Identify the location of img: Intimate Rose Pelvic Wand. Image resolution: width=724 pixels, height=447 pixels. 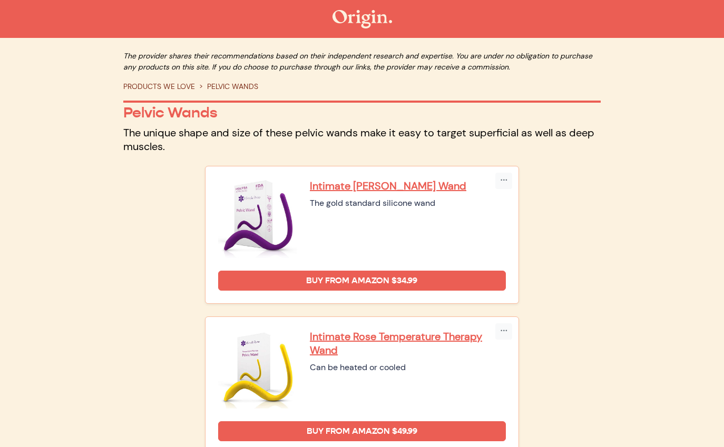
(258, 219).